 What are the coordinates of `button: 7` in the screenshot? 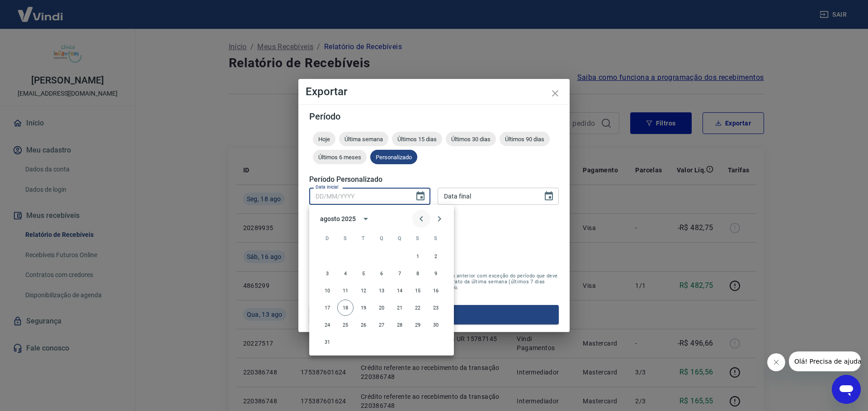 It's located at (400, 273).